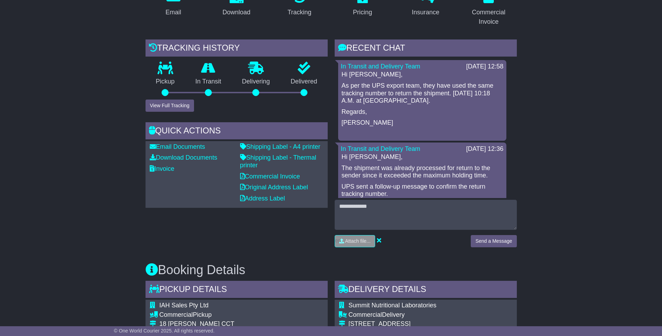  I want to click on div: Quick Actions, so click(237, 132).